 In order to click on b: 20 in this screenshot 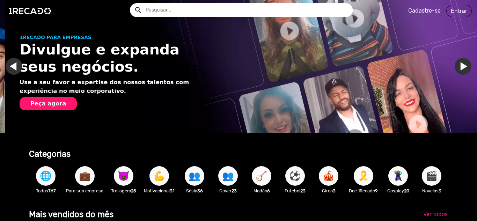, I will do `click(407, 191)`.